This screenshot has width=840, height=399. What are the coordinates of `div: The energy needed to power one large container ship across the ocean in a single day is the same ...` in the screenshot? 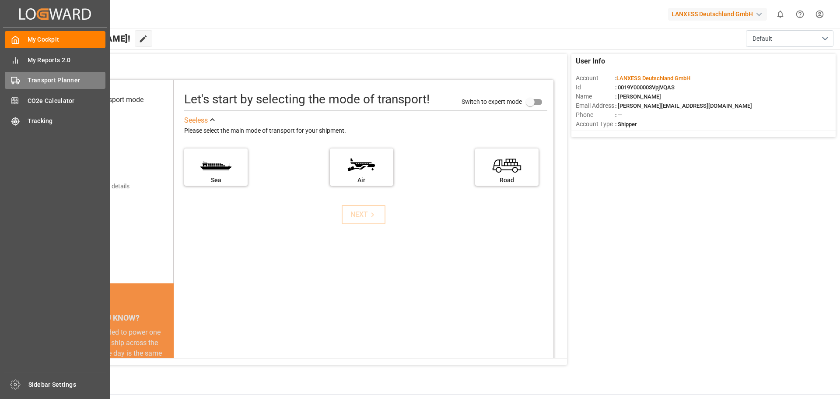 It's located at (110, 358).